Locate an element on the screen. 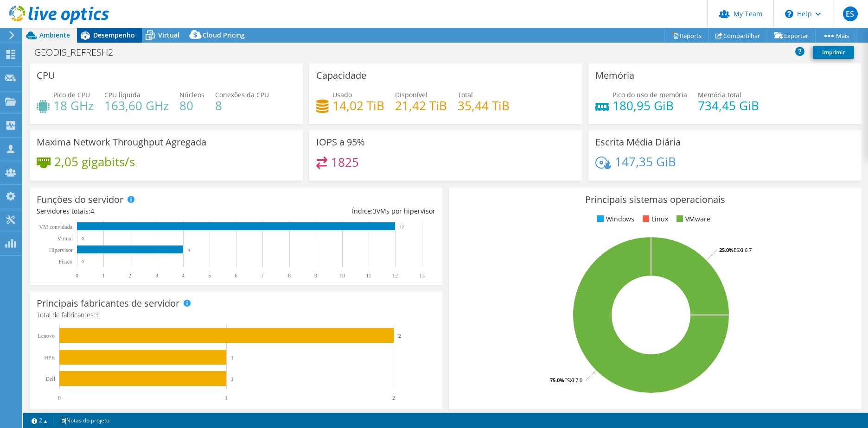 This screenshot has height=428, width=868. text: 13 is located at coordinates (422, 276).